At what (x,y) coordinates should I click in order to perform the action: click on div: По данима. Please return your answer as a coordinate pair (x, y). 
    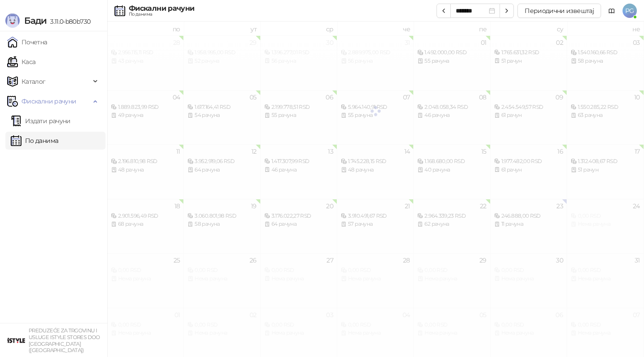
    Looking at the image, I should click on (162, 14).